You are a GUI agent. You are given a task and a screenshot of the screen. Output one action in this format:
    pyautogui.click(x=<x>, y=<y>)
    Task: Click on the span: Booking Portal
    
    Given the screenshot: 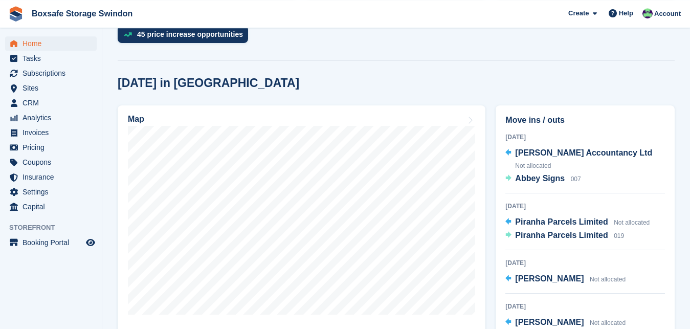 What is the action you would take?
    pyautogui.click(x=53, y=243)
    